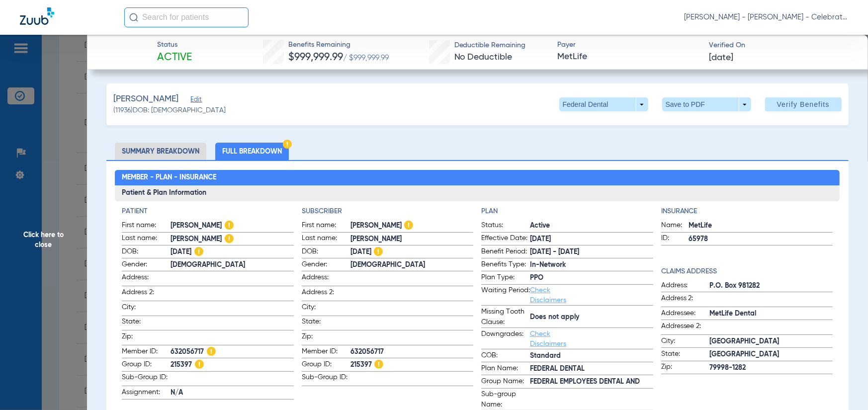 This screenshot has width=868, height=410. Describe the element at coordinates (686, 328) in the screenshot. I see `span: Addressee 2:` at that location.